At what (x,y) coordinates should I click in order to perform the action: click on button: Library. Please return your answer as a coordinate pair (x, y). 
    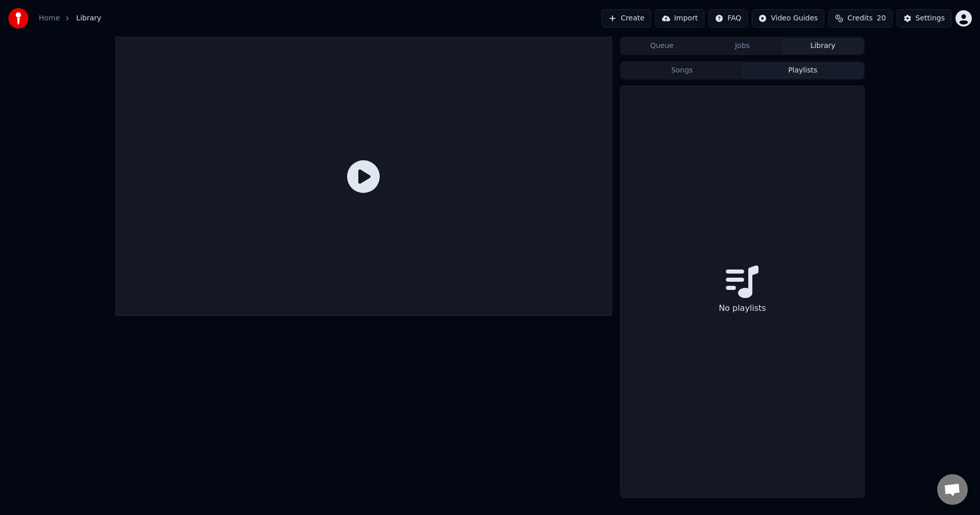
    Looking at the image, I should click on (823, 46).